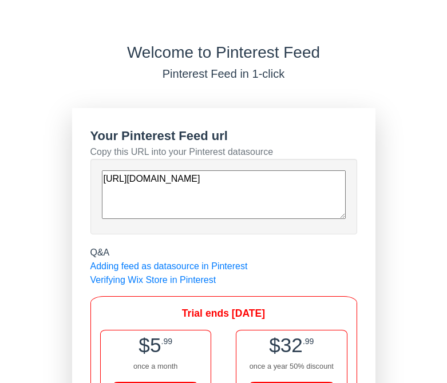 The height and width of the screenshot is (383, 447). What do you see at coordinates (224, 152) in the screenshot?
I see `div: Copy this URL into your Pinterest datasource` at bounding box center [224, 152].